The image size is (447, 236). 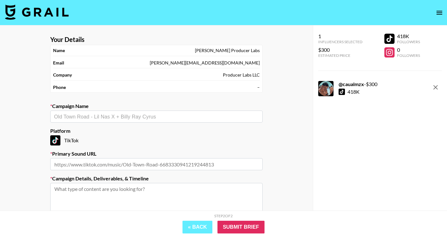 What do you see at coordinates (351, 84) in the screenshot?
I see `strong: @ caualmzx` at bounding box center [351, 84].